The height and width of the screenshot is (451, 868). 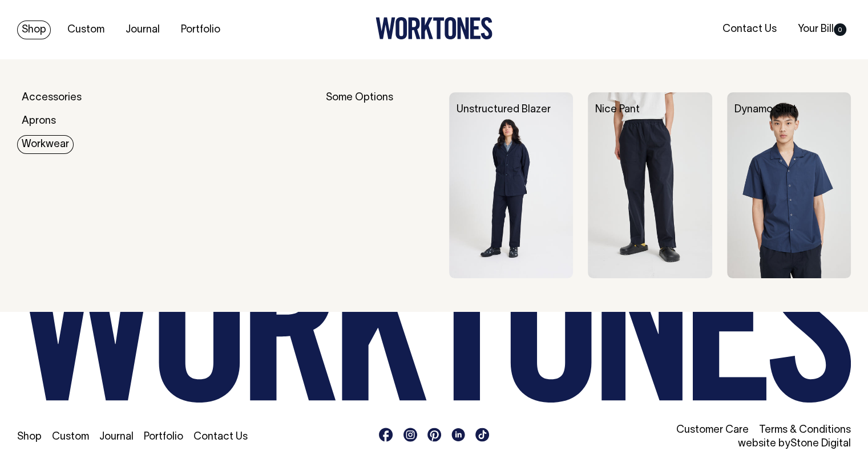 I want to click on a: Workwear, so click(x=45, y=144).